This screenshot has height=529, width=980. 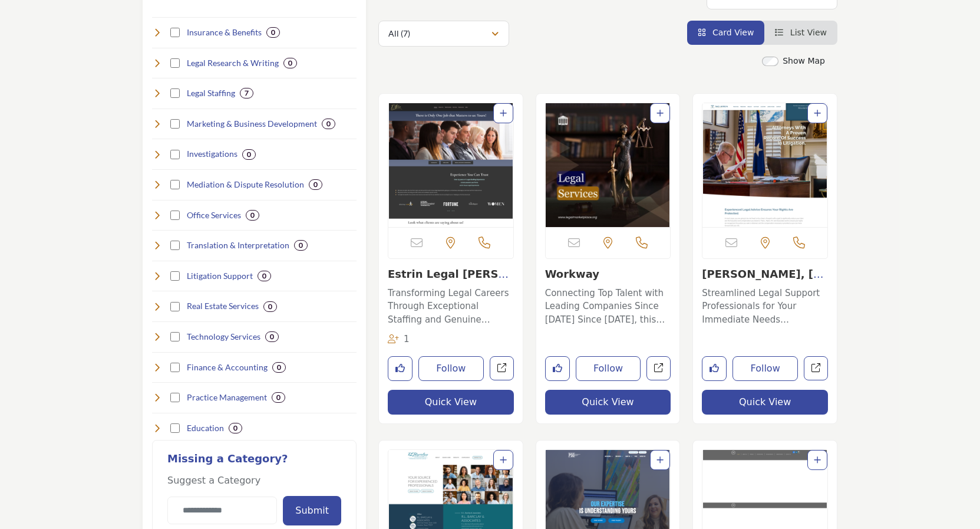 What do you see at coordinates (273, 32) in the screenshot?
I see `div: 0 Results For Insurance & Benefits` at bounding box center [273, 32].